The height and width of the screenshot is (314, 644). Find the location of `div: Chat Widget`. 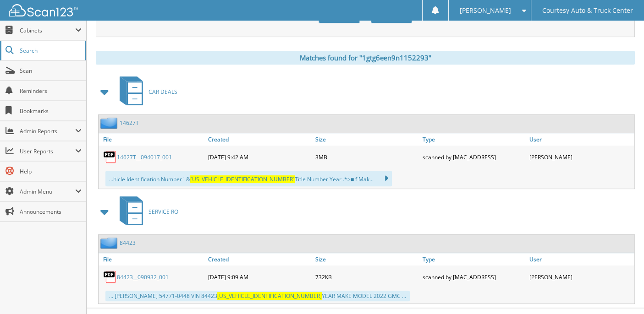

div: Chat Widget is located at coordinates (621, 292).